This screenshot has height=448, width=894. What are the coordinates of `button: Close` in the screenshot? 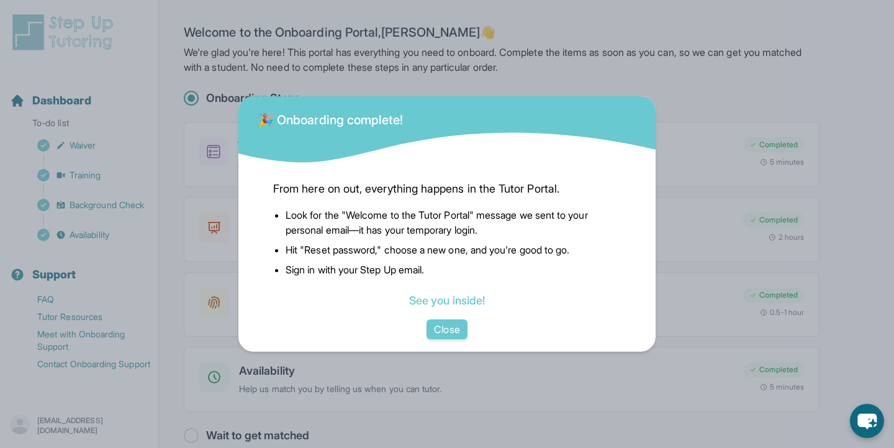 It's located at (446, 329).